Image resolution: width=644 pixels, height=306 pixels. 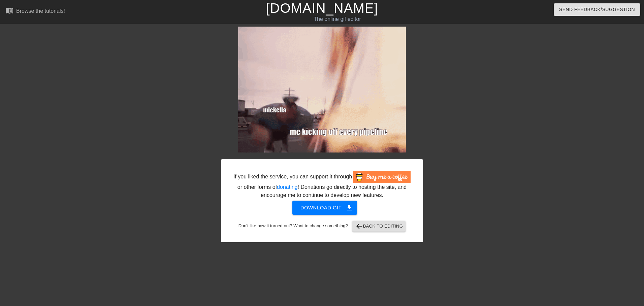 What do you see at coordinates (287, 187) in the screenshot?
I see `a: donating` at bounding box center [287, 187].